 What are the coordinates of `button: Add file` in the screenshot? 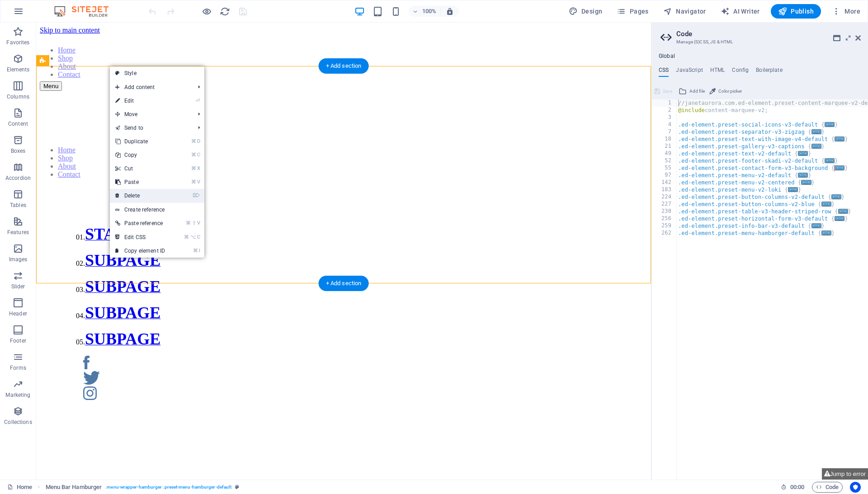 It's located at (691, 92).